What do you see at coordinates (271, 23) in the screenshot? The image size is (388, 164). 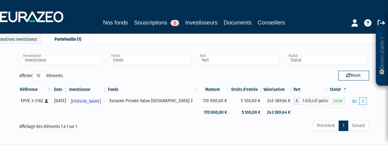 I see `a: Conseillers` at bounding box center [271, 23].